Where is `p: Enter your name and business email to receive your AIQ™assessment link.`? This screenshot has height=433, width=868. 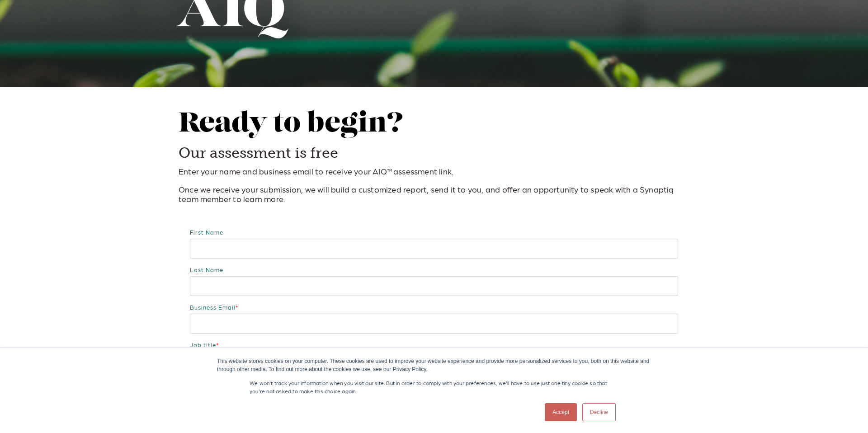
p: Enter your name and business email to receive your AIQ™assessment link. is located at coordinates (434, 171).